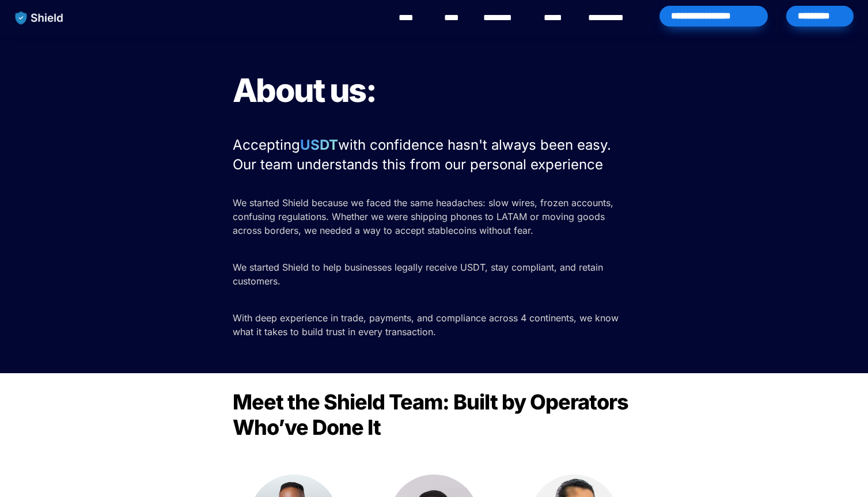 This screenshot has height=497, width=868. Describe the element at coordinates (39, 18) in the screenshot. I see `img: website logo` at that location.